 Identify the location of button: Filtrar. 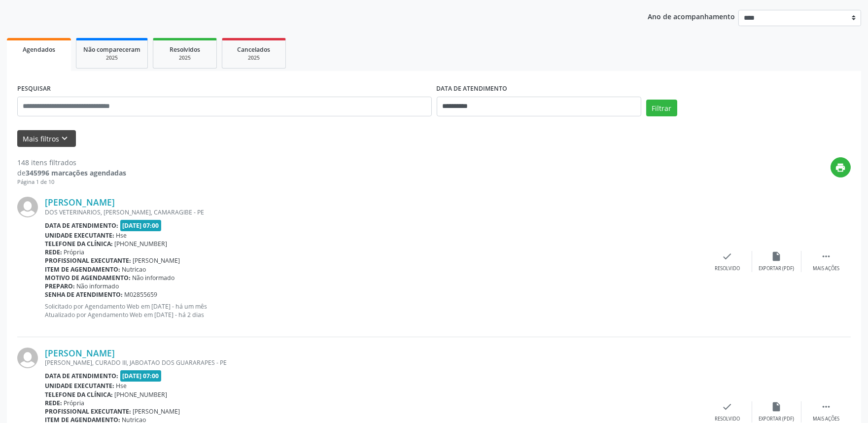
(661, 108).